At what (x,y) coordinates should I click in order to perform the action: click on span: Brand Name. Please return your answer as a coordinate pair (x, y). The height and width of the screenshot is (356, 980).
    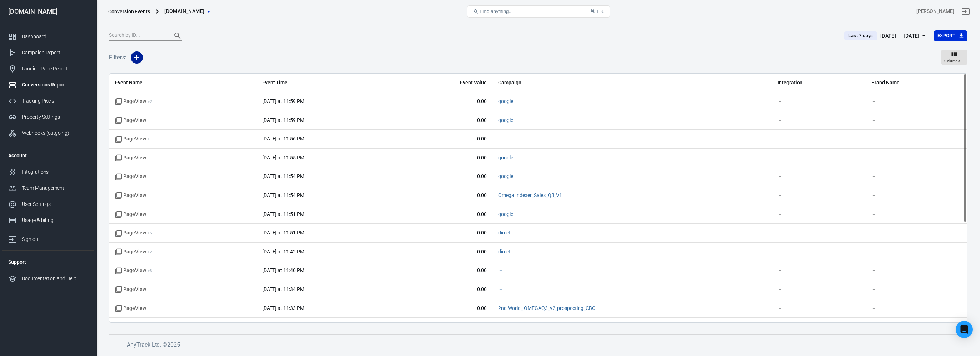
    Looking at the image, I should click on (916, 83).